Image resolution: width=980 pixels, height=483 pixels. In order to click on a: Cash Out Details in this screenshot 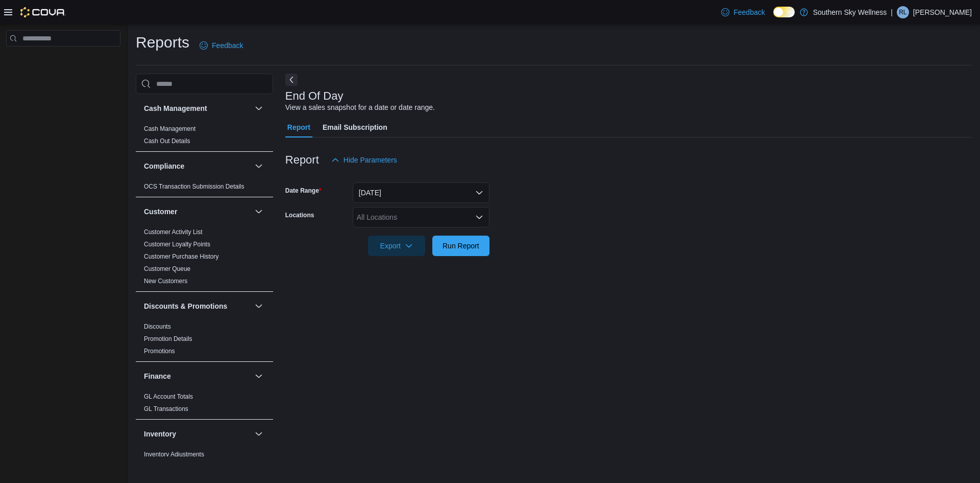, I will do `click(167, 141)`.